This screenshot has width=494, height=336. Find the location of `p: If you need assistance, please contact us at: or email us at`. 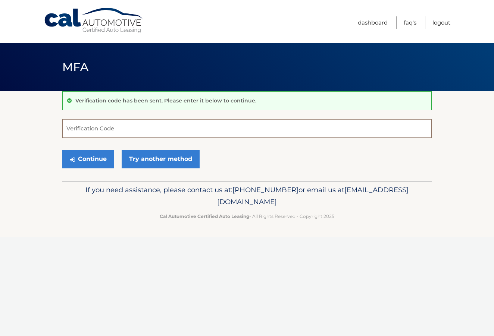

p: If you need assistance, please contact us at: or email us at is located at coordinates (247, 196).